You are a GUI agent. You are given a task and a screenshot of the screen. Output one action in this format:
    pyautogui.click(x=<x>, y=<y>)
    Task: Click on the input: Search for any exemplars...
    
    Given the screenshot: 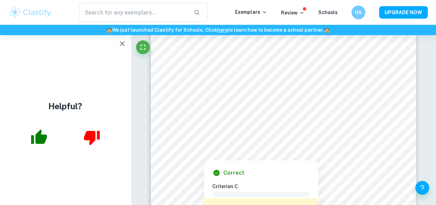 What is the action you would take?
    pyautogui.click(x=134, y=12)
    